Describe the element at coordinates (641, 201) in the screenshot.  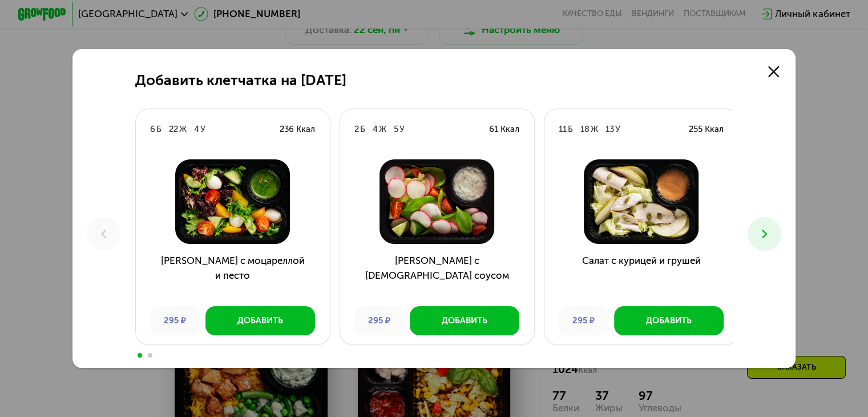
I see `img: Салат с курицей и грушей` at that location.